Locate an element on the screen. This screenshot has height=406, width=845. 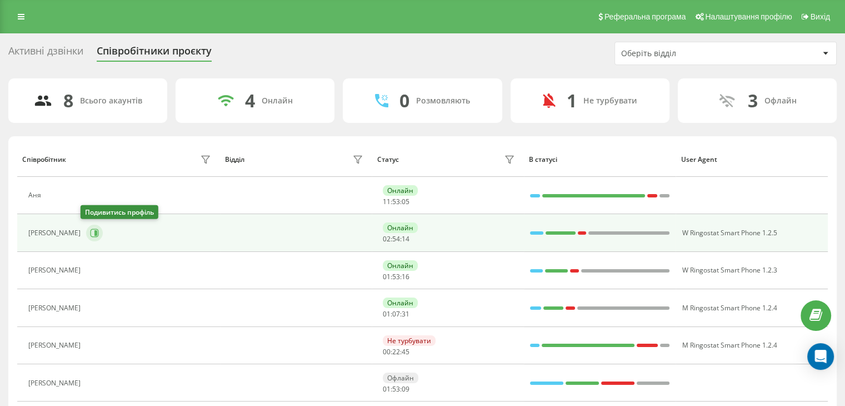
div: 0 is located at coordinates (405, 101).